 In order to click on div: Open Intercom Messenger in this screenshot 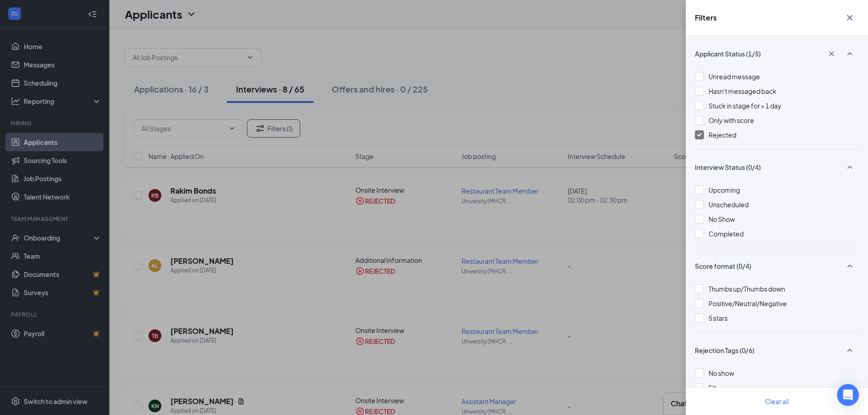, I will do `click(848, 395)`.